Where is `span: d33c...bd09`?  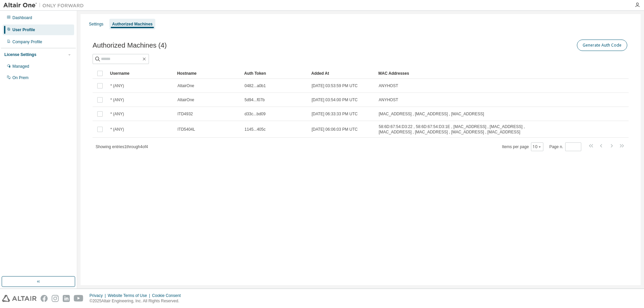 span: d33c...bd09 is located at coordinates (255, 114).